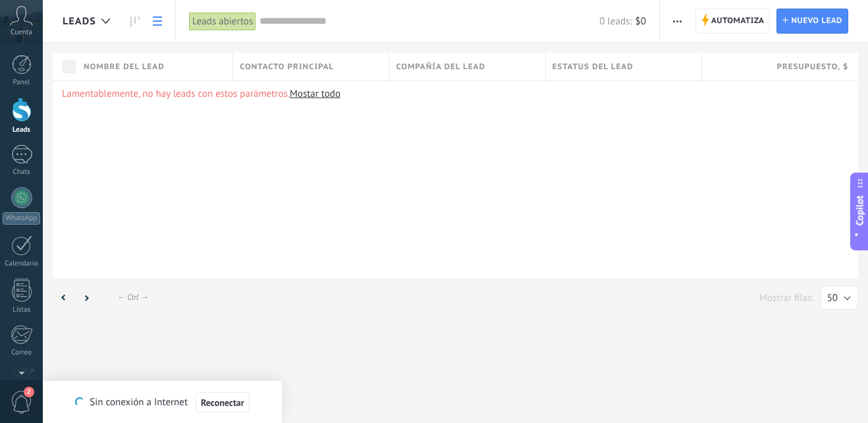 This screenshot has height=423, width=868. What do you see at coordinates (22, 310) in the screenshot?
I see `div: Listas` at bounding box center [22, 310].